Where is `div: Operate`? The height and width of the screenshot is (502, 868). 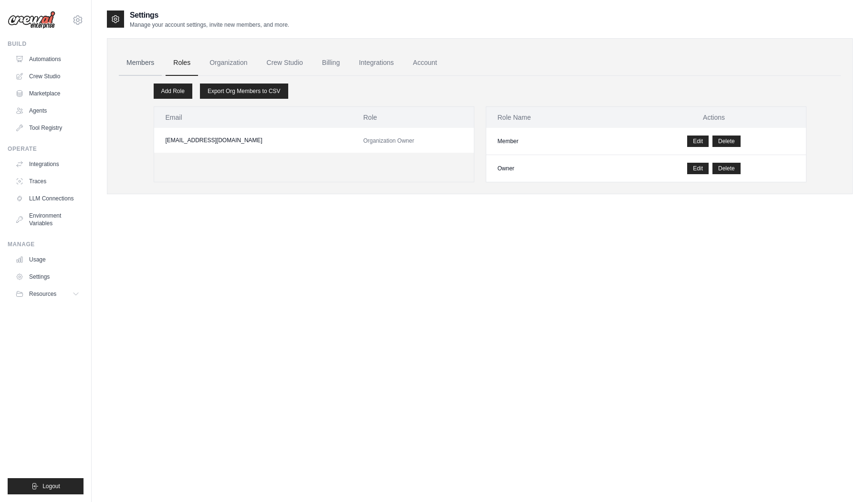 div: Operate is located at coordinates (45, 149).